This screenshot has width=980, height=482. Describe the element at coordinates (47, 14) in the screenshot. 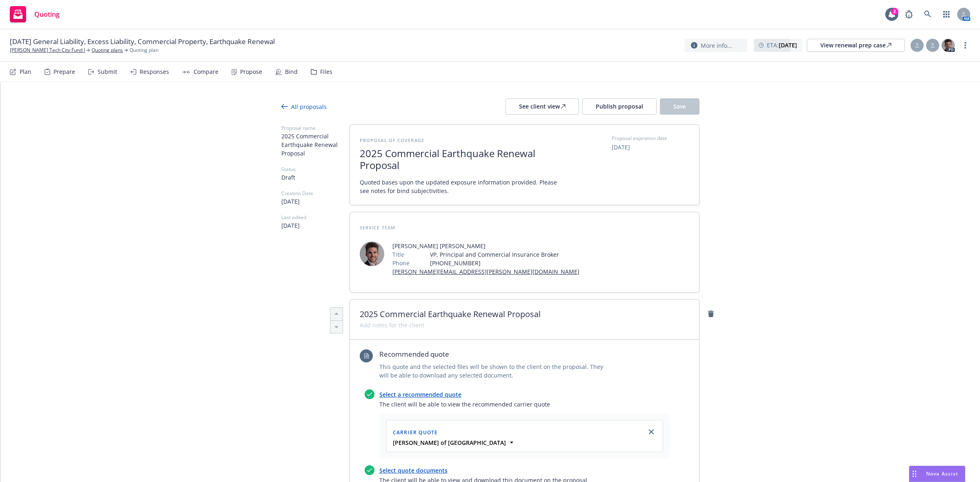

I see `span: Quoting` at that location.